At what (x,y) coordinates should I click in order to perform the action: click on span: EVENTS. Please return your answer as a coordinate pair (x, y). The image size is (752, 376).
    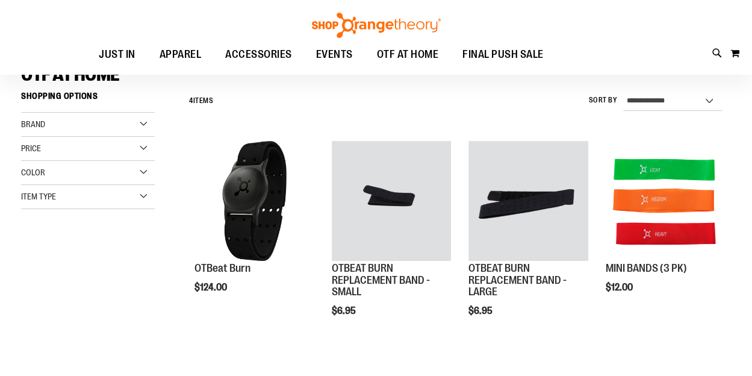
    Looking at the image, I should click on (334, 54).